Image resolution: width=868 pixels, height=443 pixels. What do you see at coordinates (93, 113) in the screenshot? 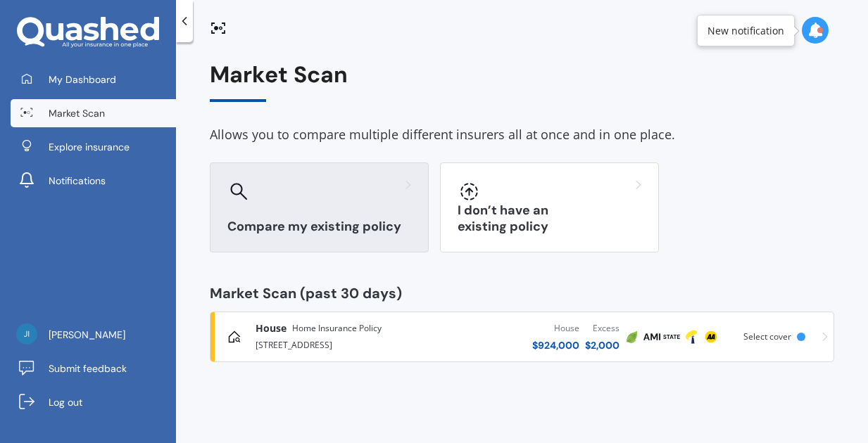
I see `a: Market Scan` at bounding box center [93, 113].